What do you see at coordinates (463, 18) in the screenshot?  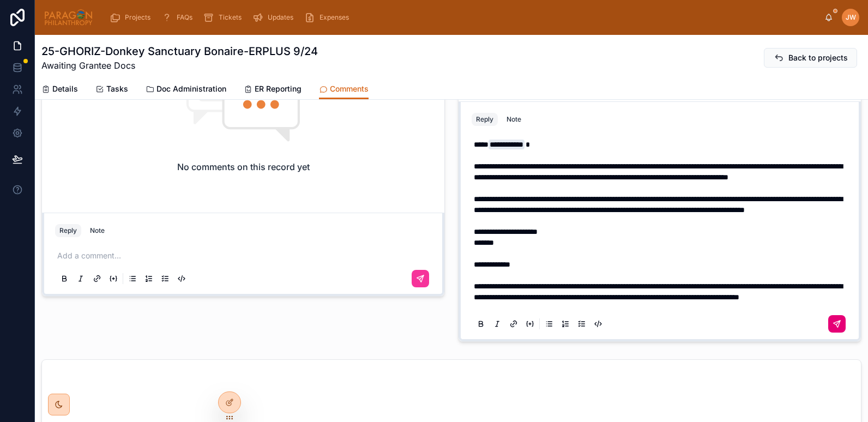 I see `div: scrollable content` at bounding box center [463, 18].